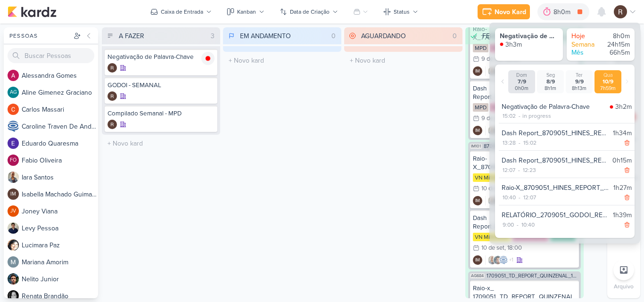 Image resolution: width=644 pixels, height=302 pixels. Describe the element at coordinates (522, 75) in the screenshot. I see `div: Dom` at that location.